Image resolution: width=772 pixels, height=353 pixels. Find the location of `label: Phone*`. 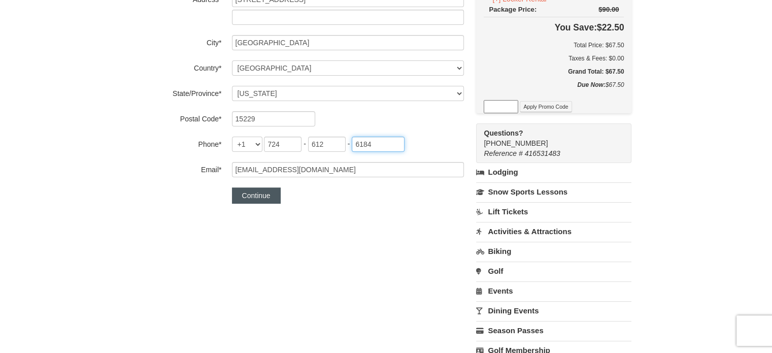

label: Phone* is located at coordinates (181, 143).